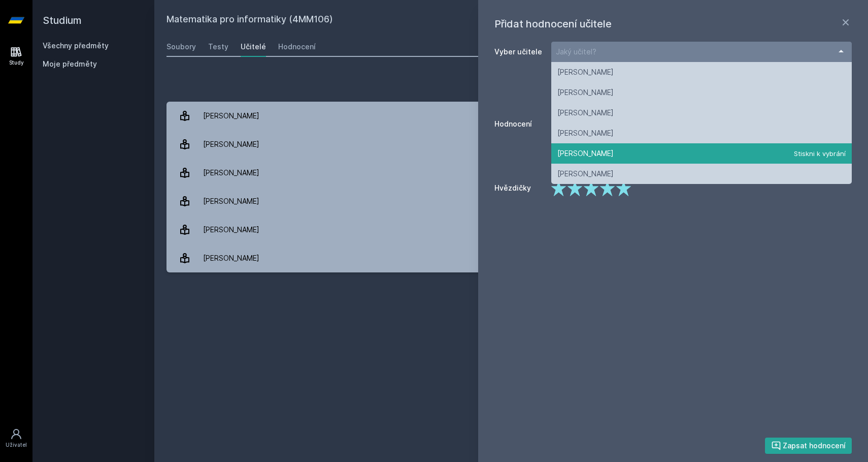  I want to click on a: Uživatel, so click(16, 438).